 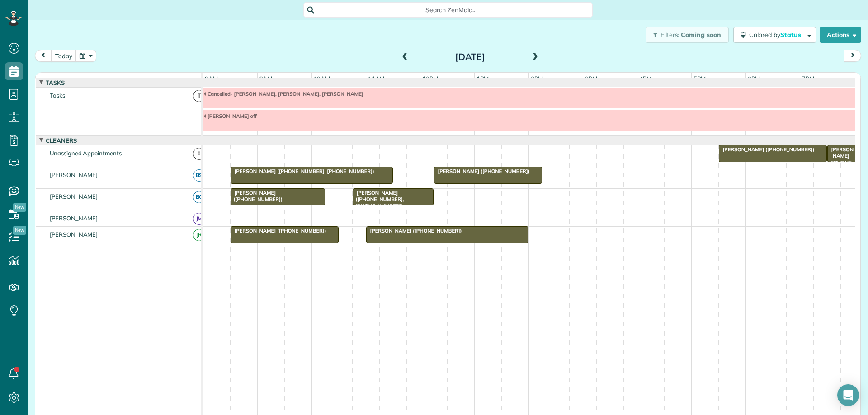 What do you see at coordinates (199, 96) in the screenshot?
I see `span: T` at bounding box center [199, 96].